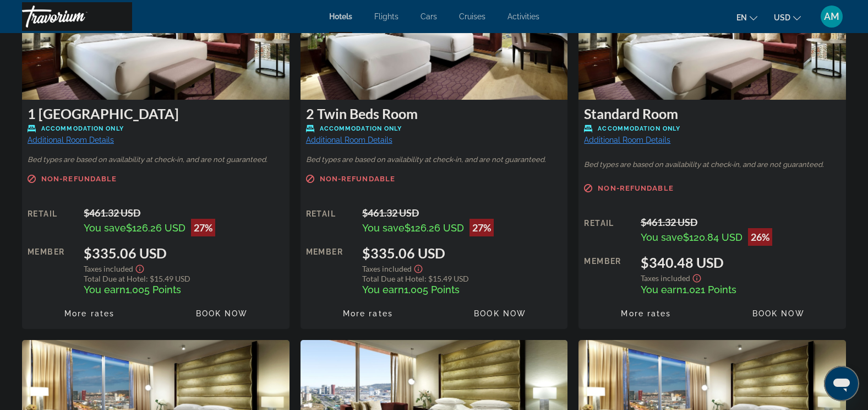  I want to click on button: Change language, so click(746, 17).